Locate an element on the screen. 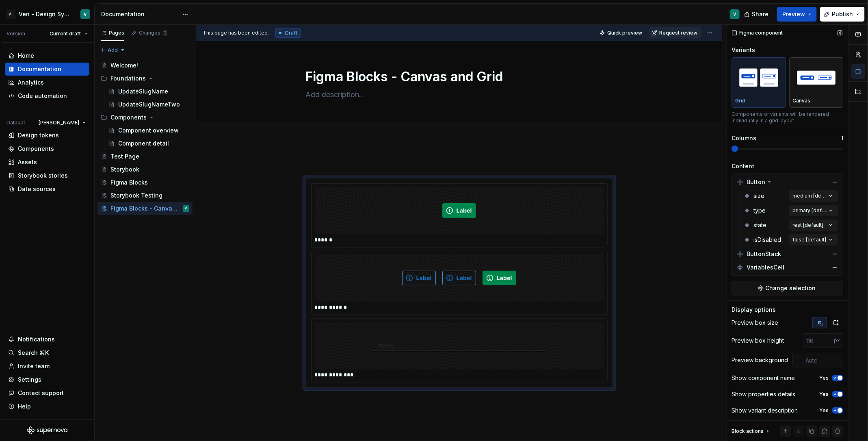 Image resolution: width=868 pixels, height=441 pixels. div: Component overview is located at coordinates (148, 130).